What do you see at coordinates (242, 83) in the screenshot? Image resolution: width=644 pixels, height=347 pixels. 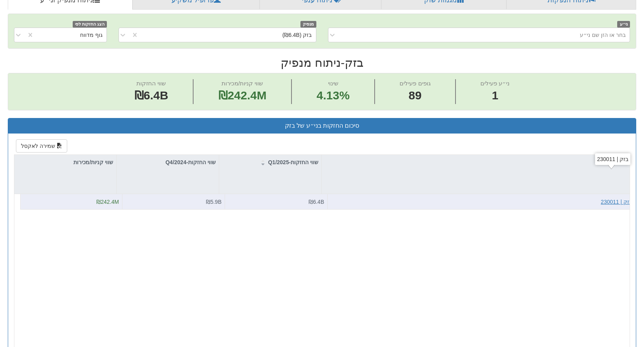 I see `span: שווי קניות/מכירות` at bounding box center [242, 83].